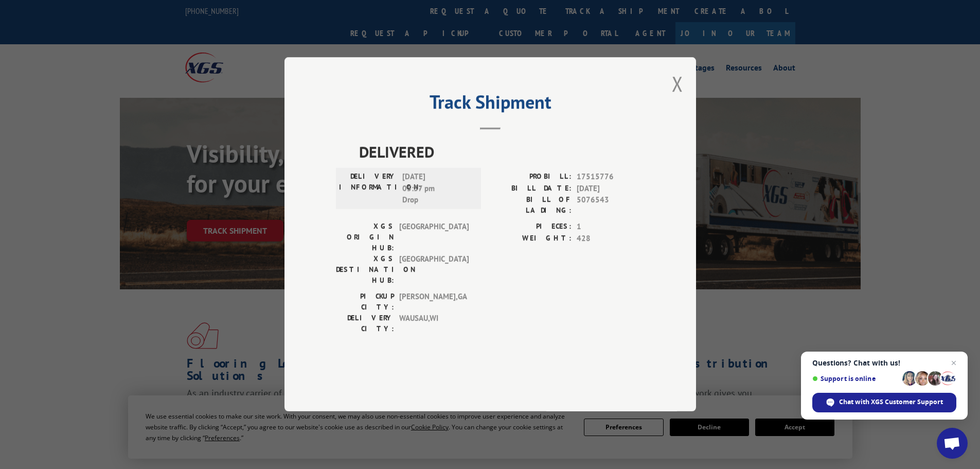 This screenshot has height=469, width=980. What do you see at coordinates (678, 83) in the screenshot?
I see `button: Close modal` at bounding box center [678, 83].